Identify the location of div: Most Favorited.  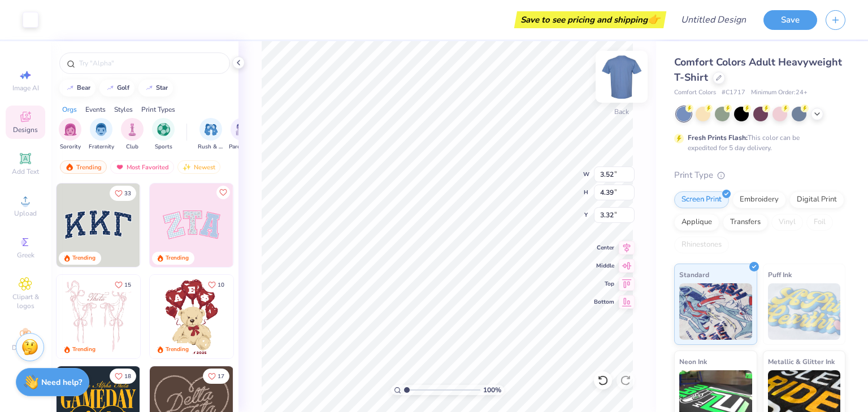
(142, 167).